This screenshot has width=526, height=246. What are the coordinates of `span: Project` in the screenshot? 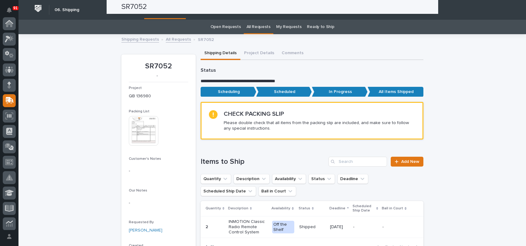 It's located at (135, 88).